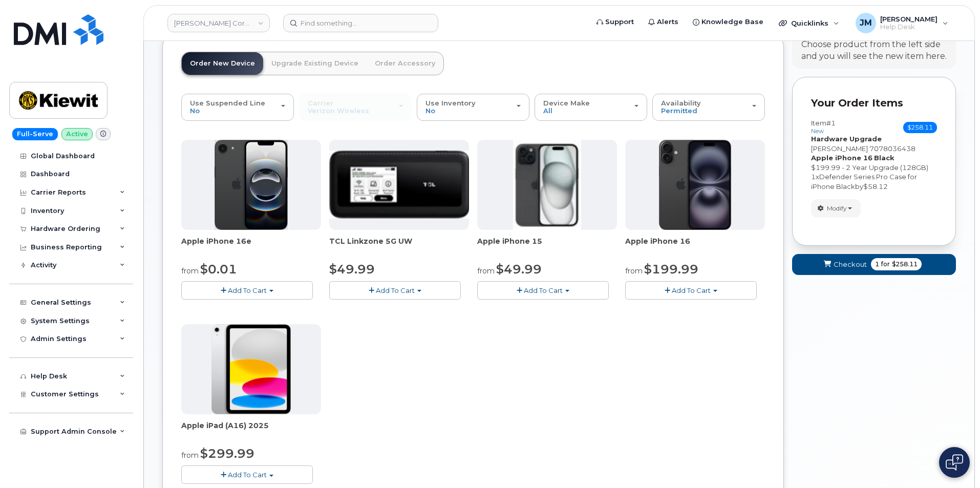 This screenshot has width=980, height=488. Describe the element at coordinates (251, 185) in the screenshot. I see `img: iphone16e.png` at that location.